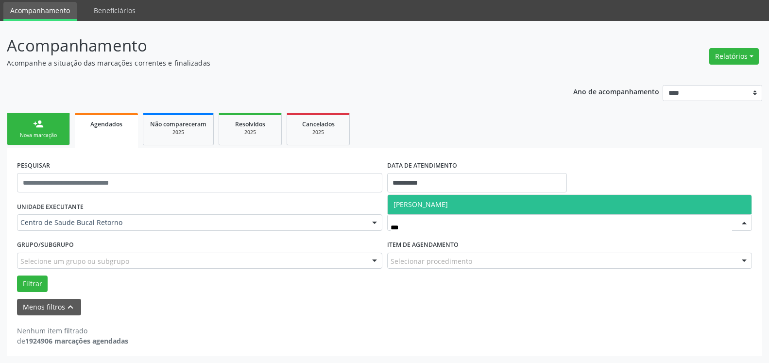  I want to click on label: UNIDADE EXECUTANTE, so click(50, 207).